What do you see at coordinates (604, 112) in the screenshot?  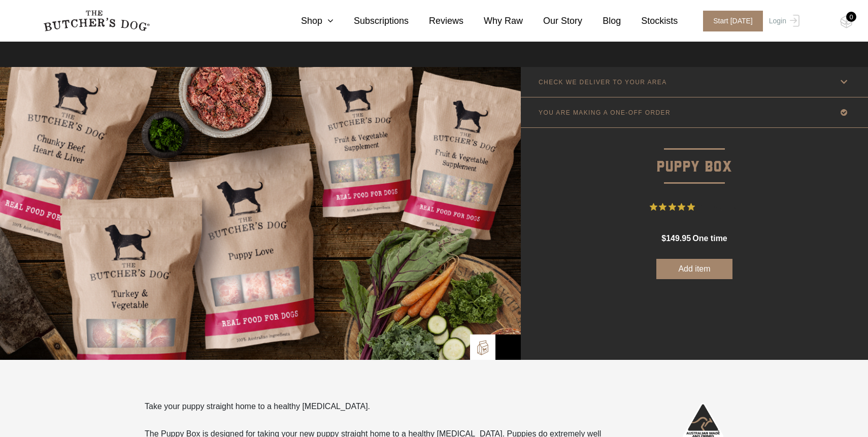 I see `p: YOU ARE MAKING A ONE-OFF ORDER` at bounding box center [604, 112].